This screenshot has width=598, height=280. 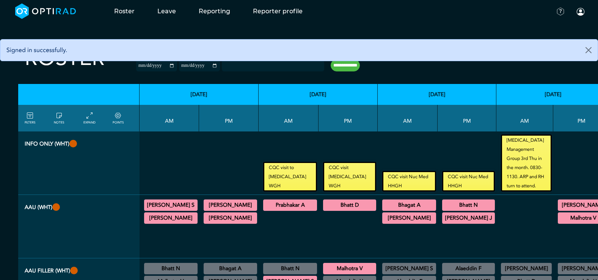 I want to click on input: null, so click(x=242, y=64).